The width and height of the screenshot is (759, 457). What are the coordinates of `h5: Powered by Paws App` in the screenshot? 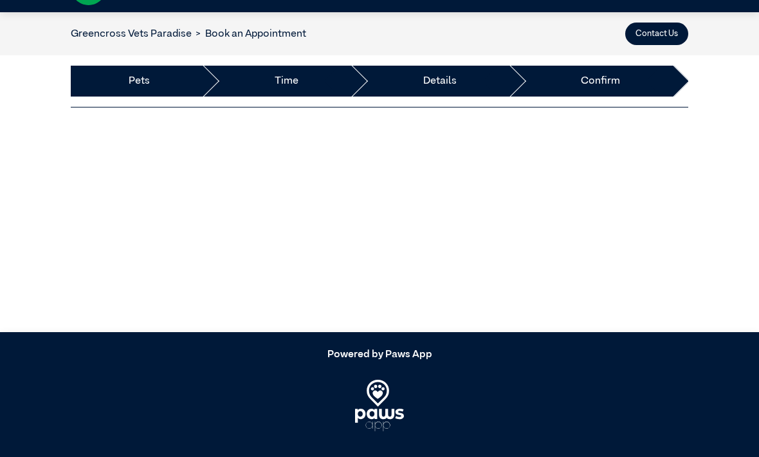 It's located at (380, 355).